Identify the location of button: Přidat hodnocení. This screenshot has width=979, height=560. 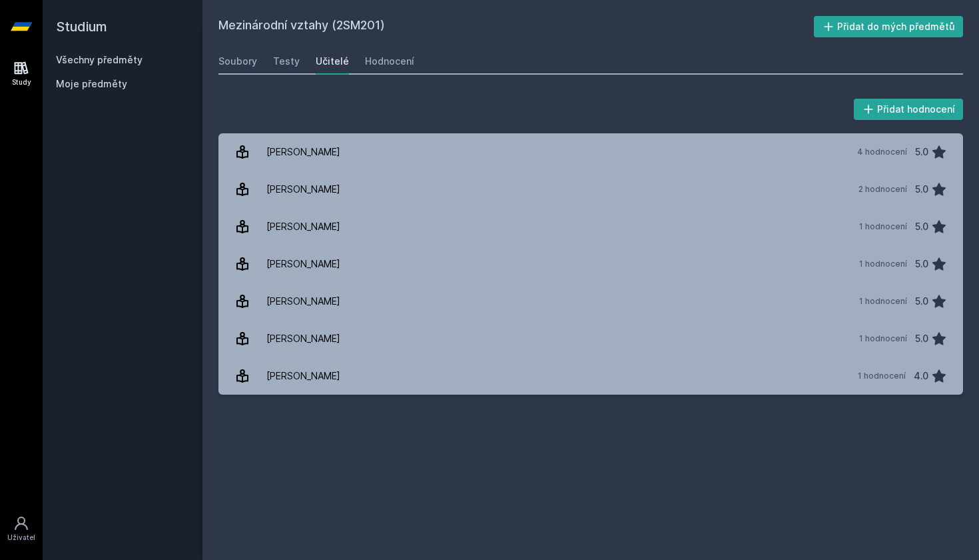
(909, 110).